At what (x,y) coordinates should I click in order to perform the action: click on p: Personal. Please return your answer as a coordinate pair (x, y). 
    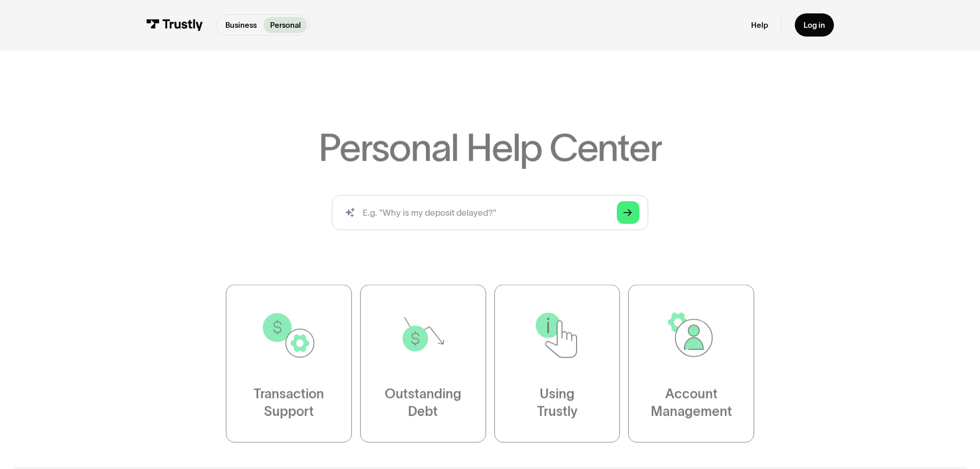
    Looking at the image, I should click on (286, 26).